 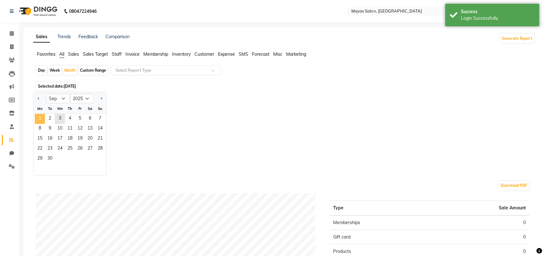 What do you see at coordinates (70, 109) in the screenshot?
I see `div: Th` at bounding box center [70, 109].